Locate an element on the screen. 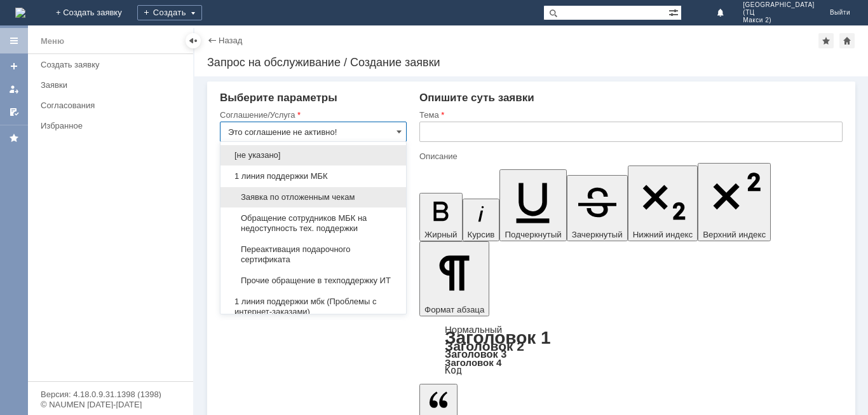  a: Код is located at coordinates (453, 370).